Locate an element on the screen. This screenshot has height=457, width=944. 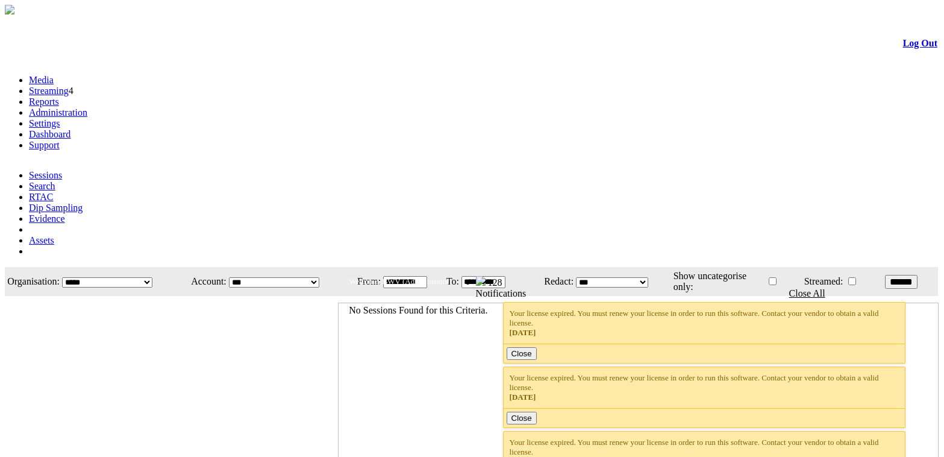
div: Notifications is located at coordinates (695, 293).